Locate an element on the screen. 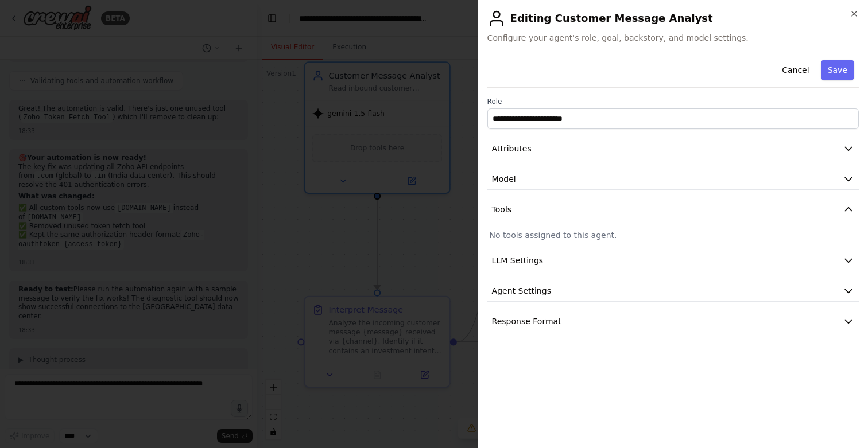 The image size is (868, 448). button: Attributes is located at coordinates (673, 148).